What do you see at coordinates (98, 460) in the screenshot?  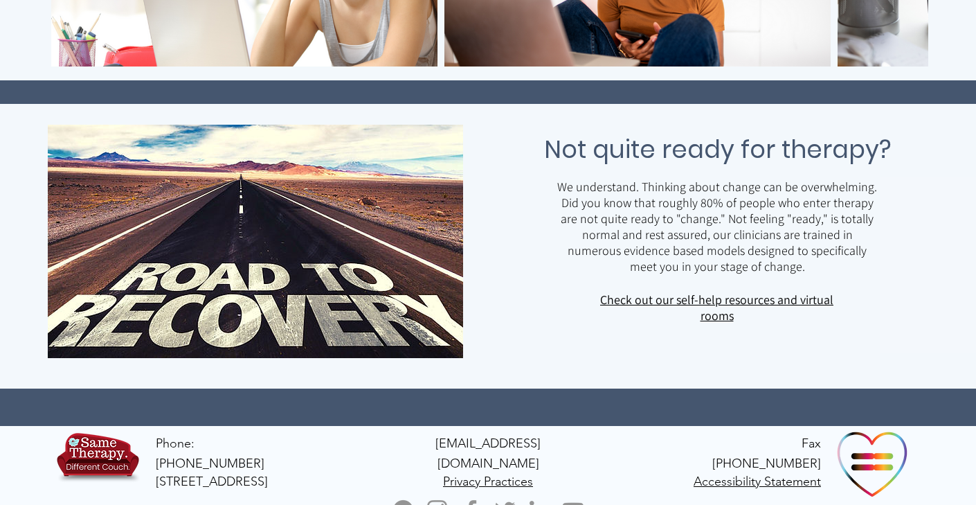 I see `img: TBH.US` at bounding box center [98, 460].